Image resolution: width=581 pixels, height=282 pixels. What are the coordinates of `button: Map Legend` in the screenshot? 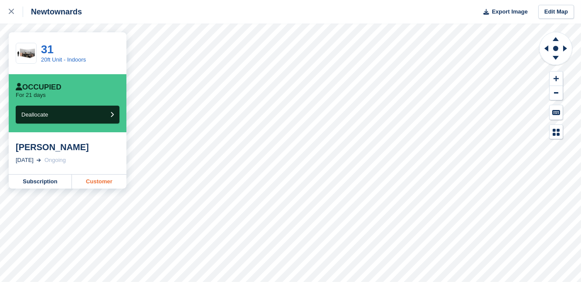 It's located at (556, 132).